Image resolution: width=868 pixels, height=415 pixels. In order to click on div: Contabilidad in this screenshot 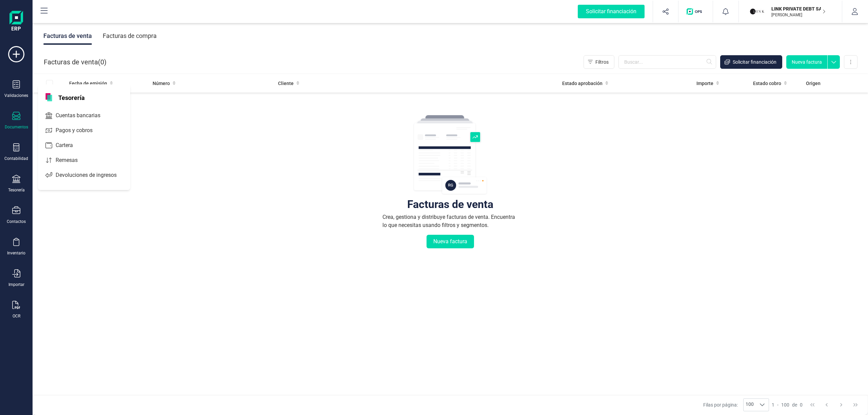, I will do `click(16, 158)`.